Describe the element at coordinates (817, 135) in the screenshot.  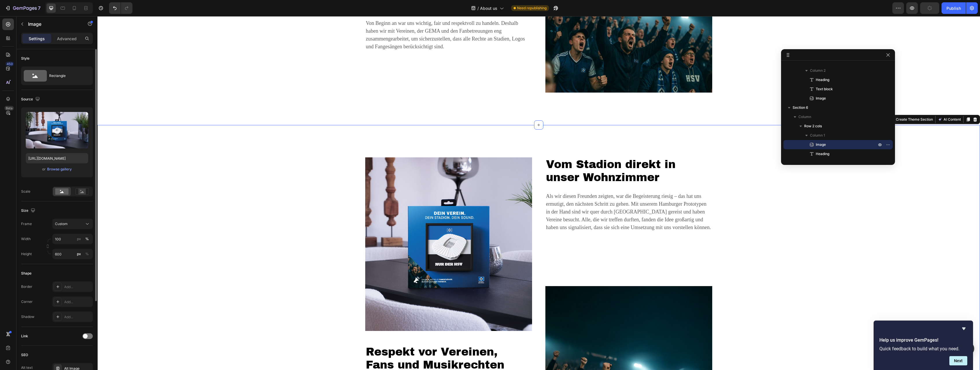
I see `span: Column 1` at that location.